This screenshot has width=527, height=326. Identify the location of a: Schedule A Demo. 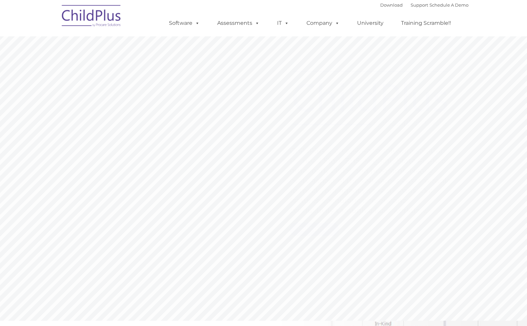
(449, 5).